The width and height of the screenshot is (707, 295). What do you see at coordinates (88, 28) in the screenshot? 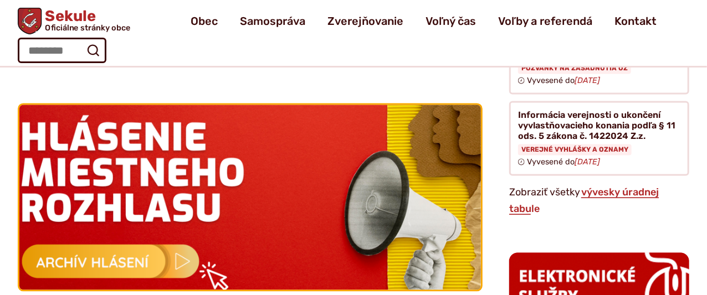
I see `span: Oficiálne stránky obce` at bounding box center [88, 28].